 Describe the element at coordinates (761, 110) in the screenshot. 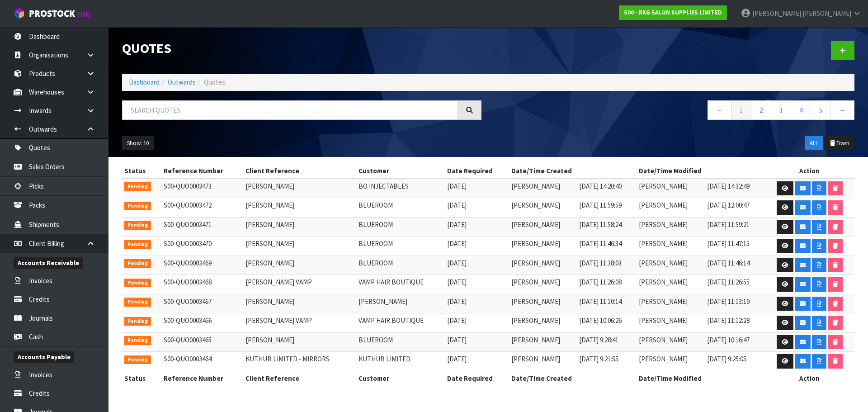

I see `a: 2` at that location.